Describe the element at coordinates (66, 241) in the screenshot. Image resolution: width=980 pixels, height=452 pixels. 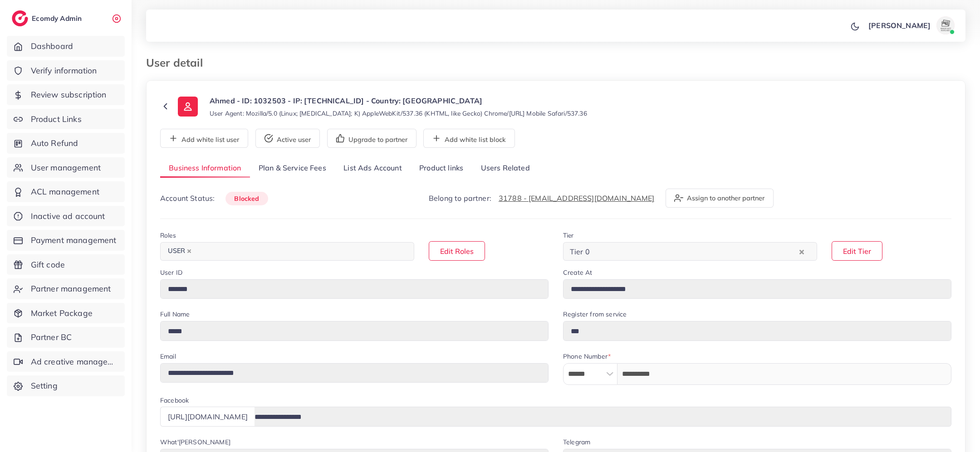
I see `a: Payment management` at that location.